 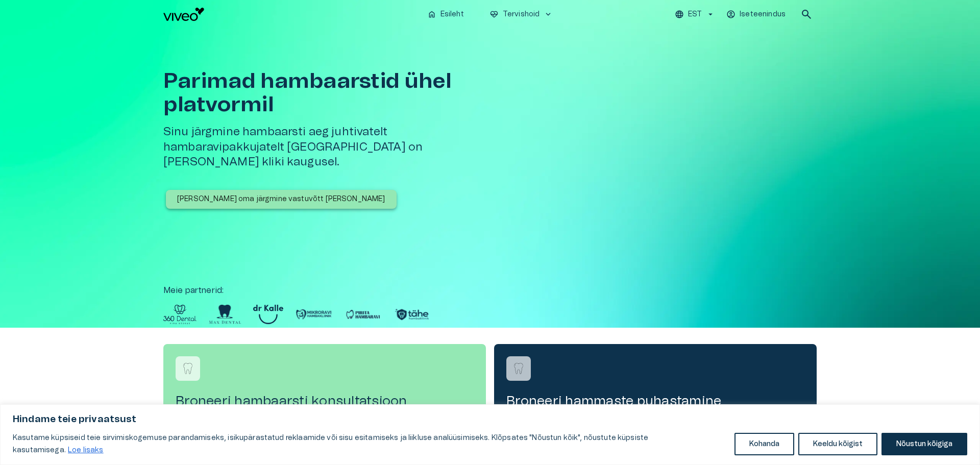 What do you see at coordinates (325, 401) in the screenshot?
I see `h4: Broneeri hambaarsti konsultatsioon` at bounding box center [325, 401].